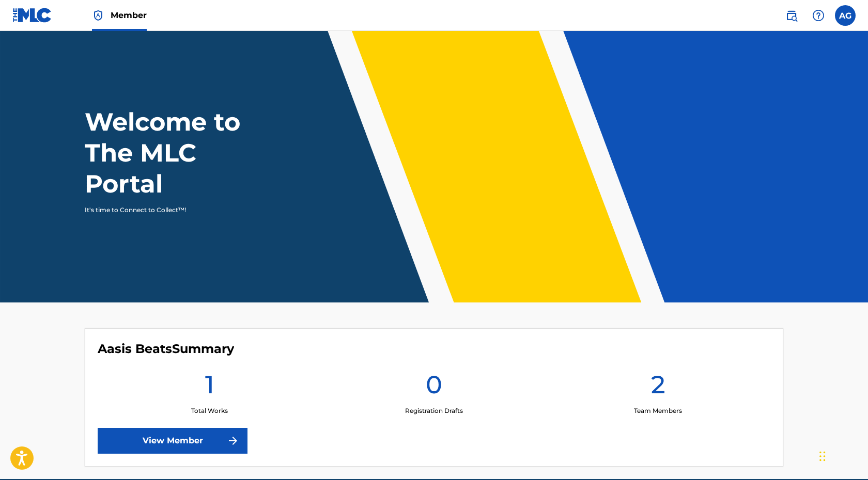 This screenshot has width=868, height=480. What do you see at coordinates (842, 455) in the screenshot?
I see `div: Chat Widget` at bounding box center [842, 455].